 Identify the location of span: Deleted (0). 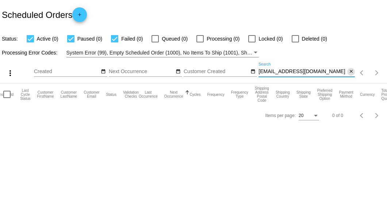
(315, 39).